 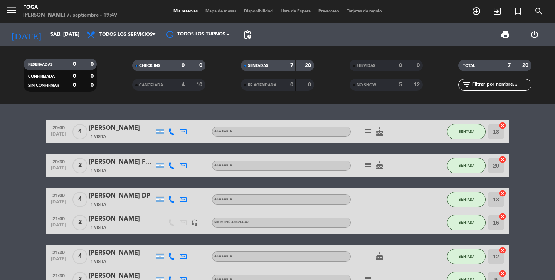 I want to click on span: Tarjetas de regalo, so click(x=364, y=11).